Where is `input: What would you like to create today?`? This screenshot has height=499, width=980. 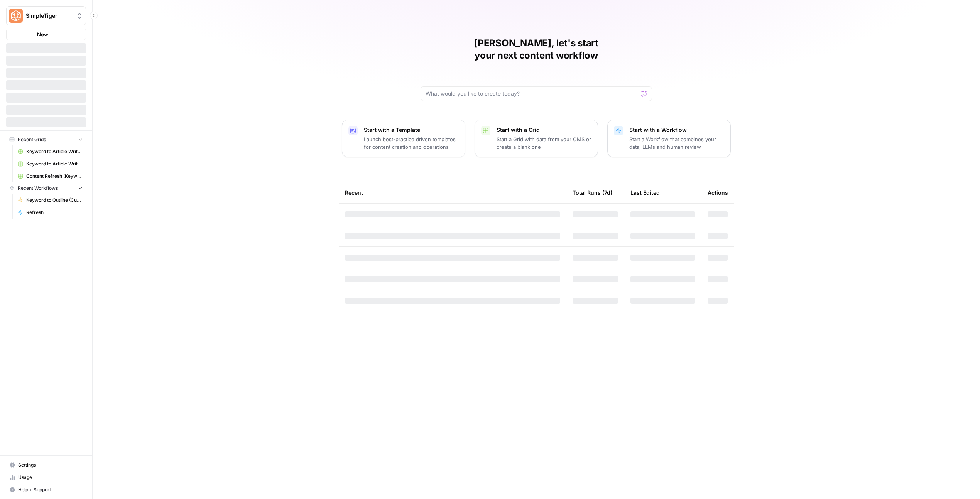 input: What would you like to create today? is located at coordinates (532, 94).